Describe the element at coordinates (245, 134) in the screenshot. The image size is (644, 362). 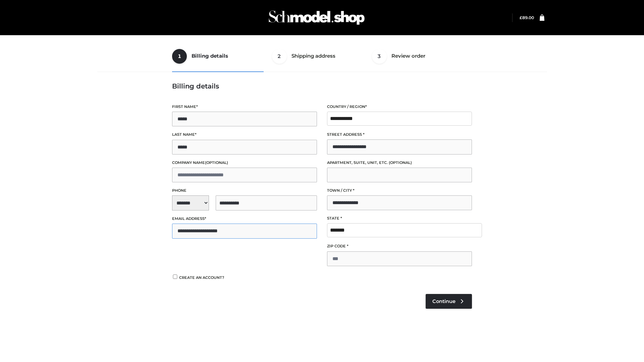
I see `label: Last name` at that location.